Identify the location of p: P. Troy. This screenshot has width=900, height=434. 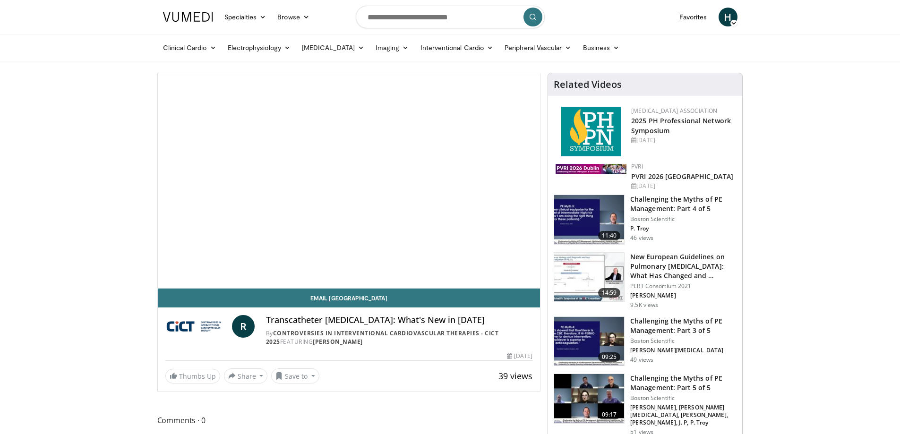
(683, 229).